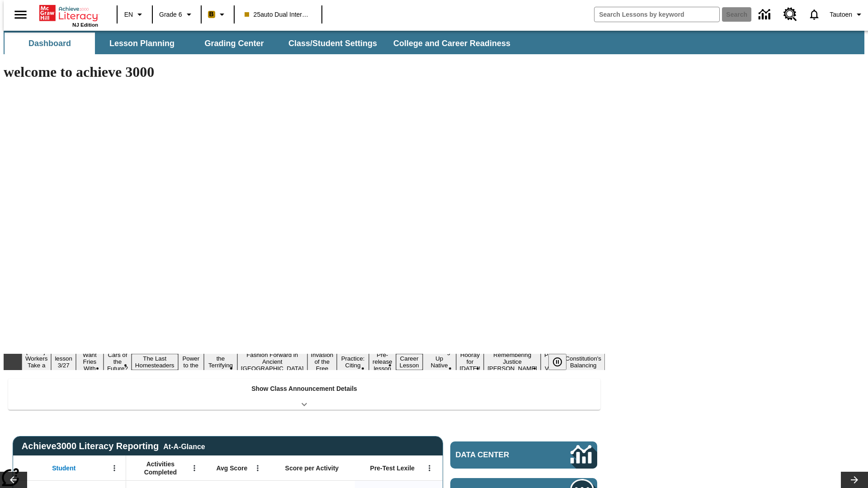 Image resolution: width=868 pixels, height=488 pixels. I want to click on button: Grading Center, so click(234, 43).